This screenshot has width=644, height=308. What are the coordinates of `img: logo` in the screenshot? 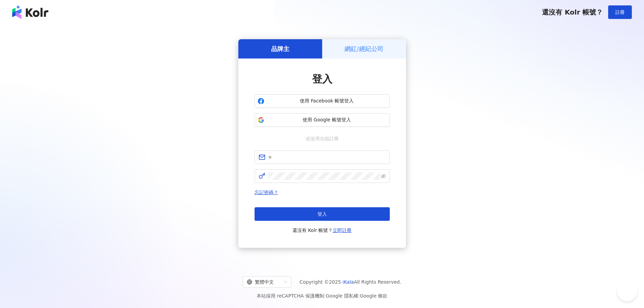 It's located at (30, 12).